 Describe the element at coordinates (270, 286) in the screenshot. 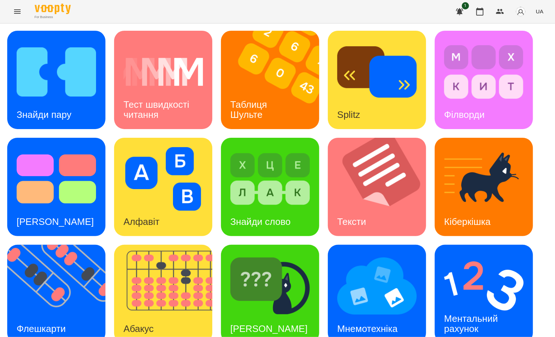

I see `img: Знайди Кіберкішку` at that location.